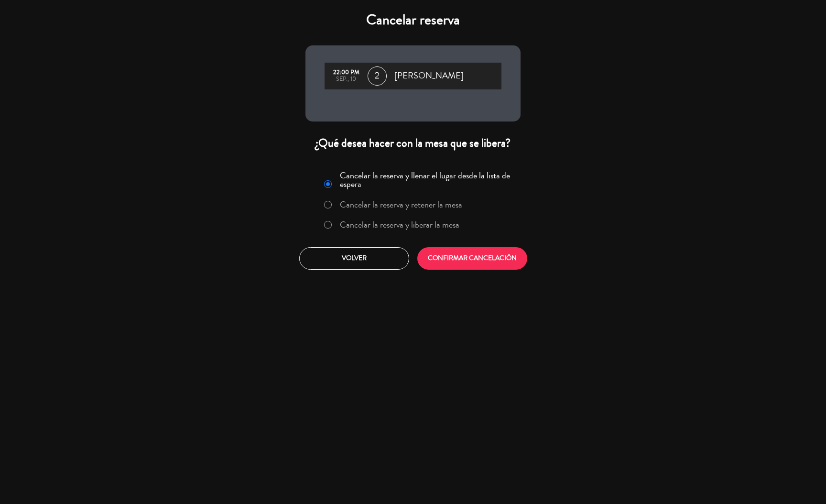  I want to click on label: Cancelar la reserva y retener la mesa, so click(401, 204).